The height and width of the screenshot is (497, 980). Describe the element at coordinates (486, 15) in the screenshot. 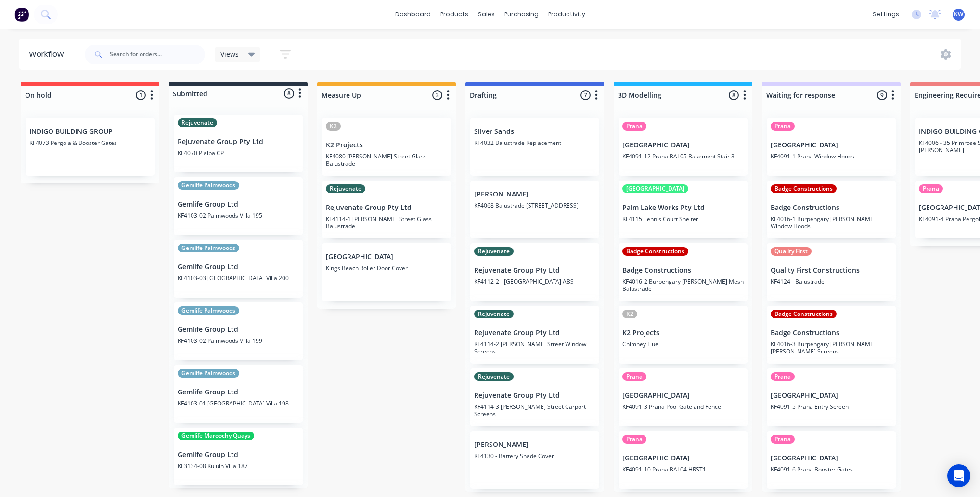

I see `div: sales` at that location.